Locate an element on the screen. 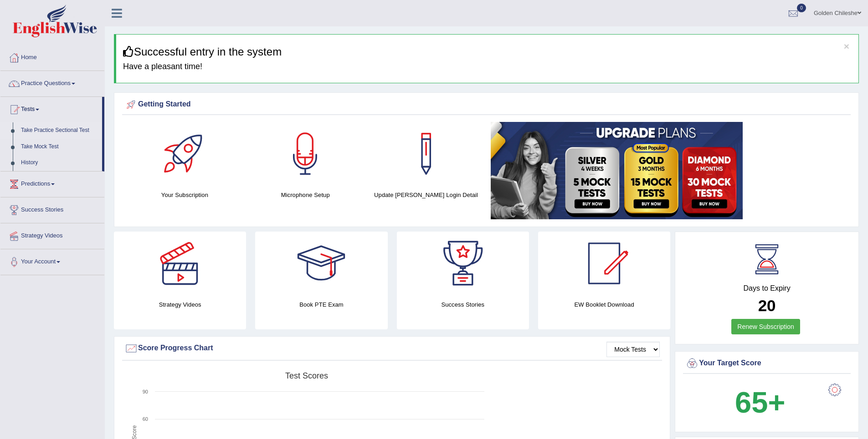 Image resolution: width=868 pixels, height=439 pixels. span: 0 is located at coordinates (801, 7).